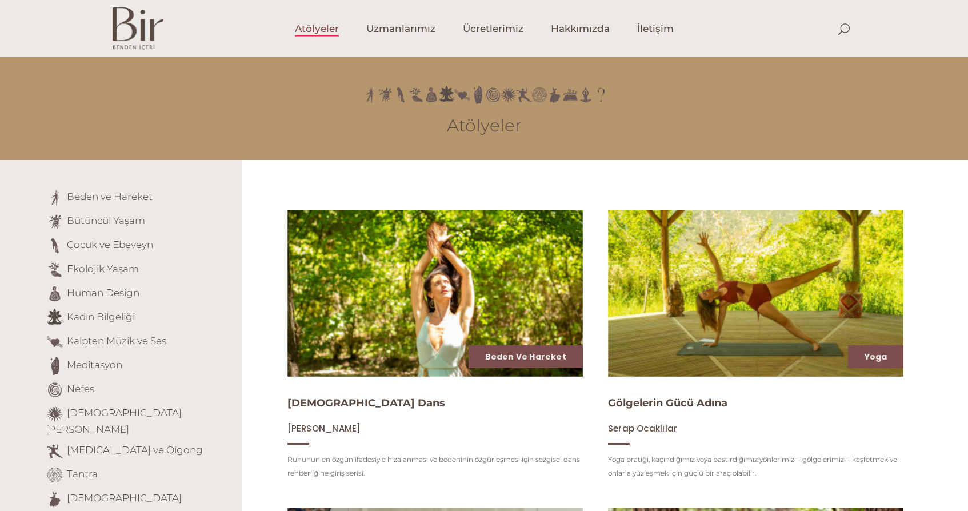  Describe the element at coordinates (82, 474) in the screenshot. I see `a: Tantra` at that location.